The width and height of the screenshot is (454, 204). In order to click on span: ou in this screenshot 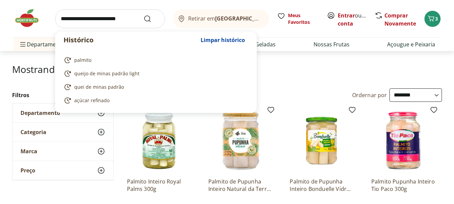, I will do `click(353, 19)`.